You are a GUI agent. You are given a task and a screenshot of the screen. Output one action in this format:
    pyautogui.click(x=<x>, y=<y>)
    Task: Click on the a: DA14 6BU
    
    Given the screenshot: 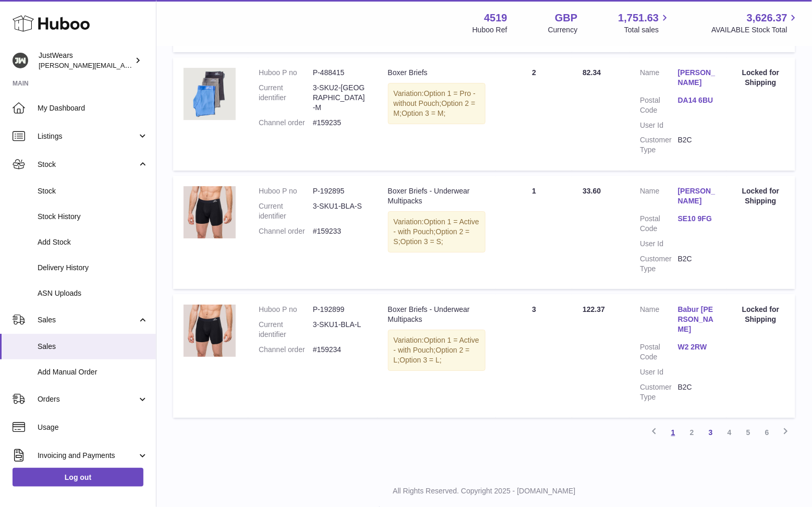 What is the action you would take?
    pyautogui.click(x=696, y=100)
    